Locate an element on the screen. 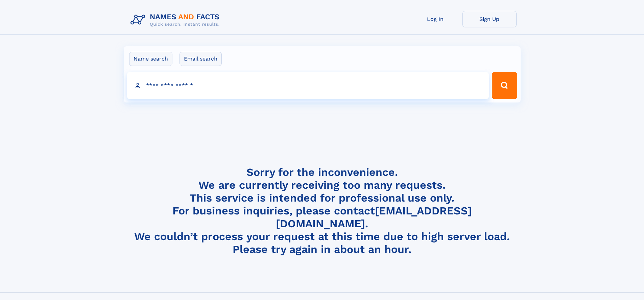 The width and height of the screenshot is (644, 300). a: Sign Up is located at coordinates (490, 19).